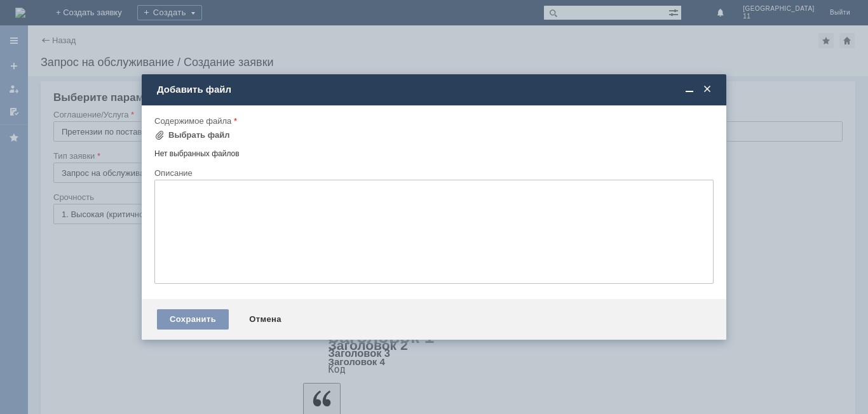 The height and width of the screenshot is (414, 868). Describe the element at coordinates (433, 173) in the screenshot. I see `div: Описание` at that location.